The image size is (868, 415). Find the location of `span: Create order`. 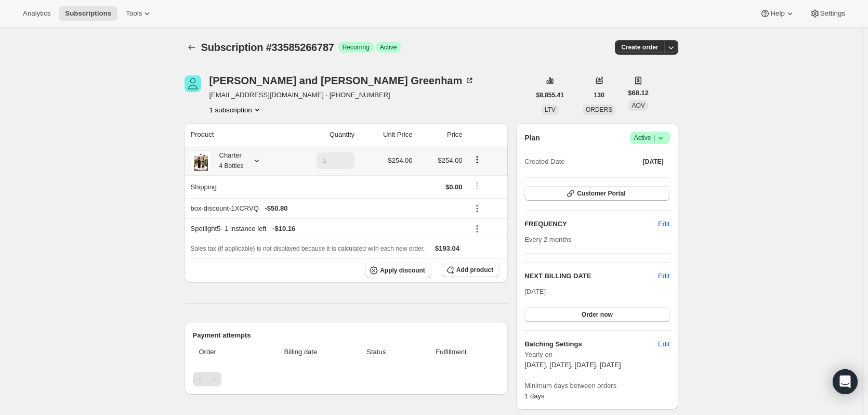

span: Create order is located at coordinates (639, 47).